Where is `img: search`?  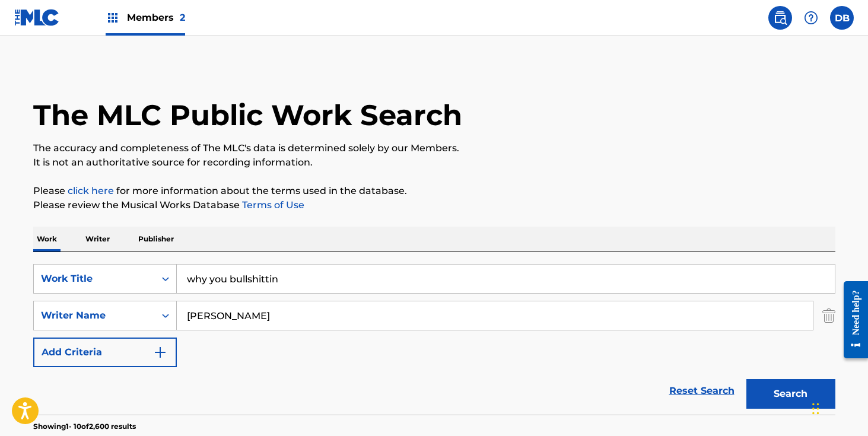
img: search is located at coordinates (780, 18).